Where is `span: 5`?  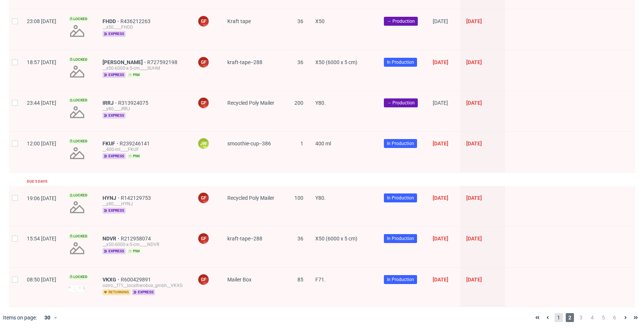 span: 5 is located at coordinates (603, 318).